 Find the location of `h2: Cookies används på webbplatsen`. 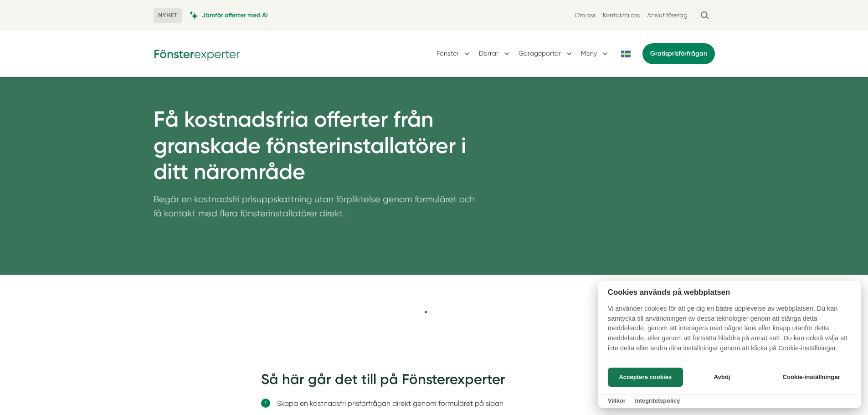

h2: Cookies används på webbplatsen is located at coordinates (730, 292).